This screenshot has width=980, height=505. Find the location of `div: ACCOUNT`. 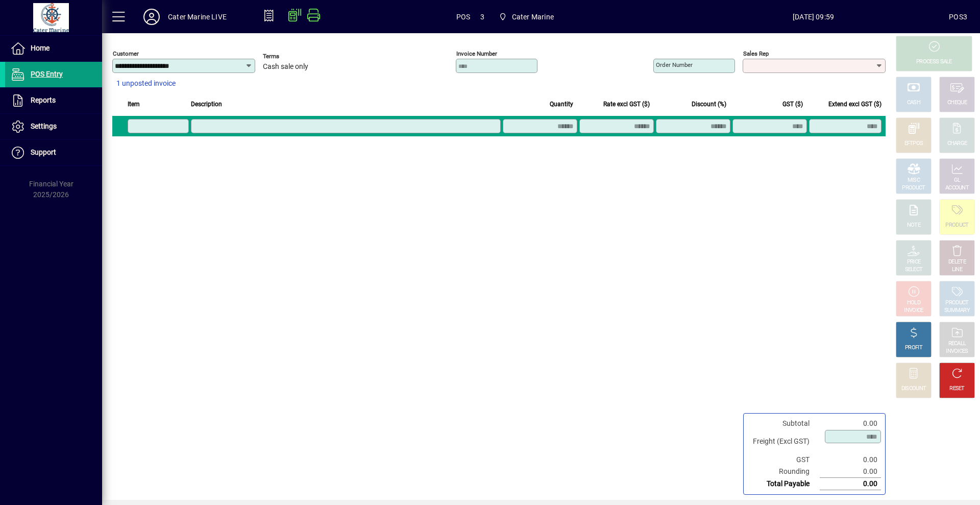

div: ACCOUNT is located at coordinates (957, 188).